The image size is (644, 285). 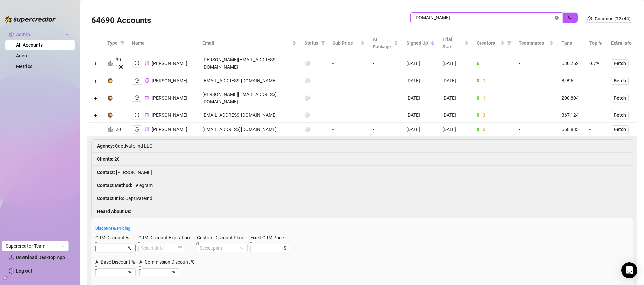 I want to click on button: Collapse row, so click(x=95, y=130).